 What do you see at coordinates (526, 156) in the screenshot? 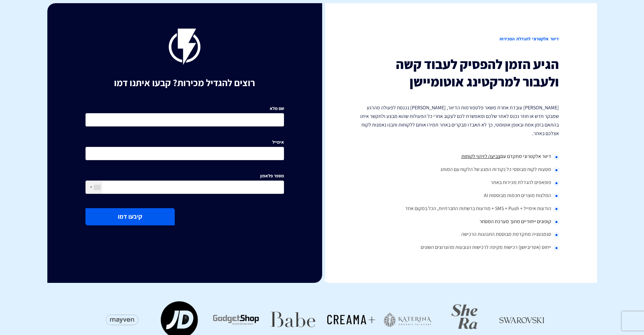
I see `span: דיוור אלקטרוני מתקדם עם` at bounding box center [526, 156].